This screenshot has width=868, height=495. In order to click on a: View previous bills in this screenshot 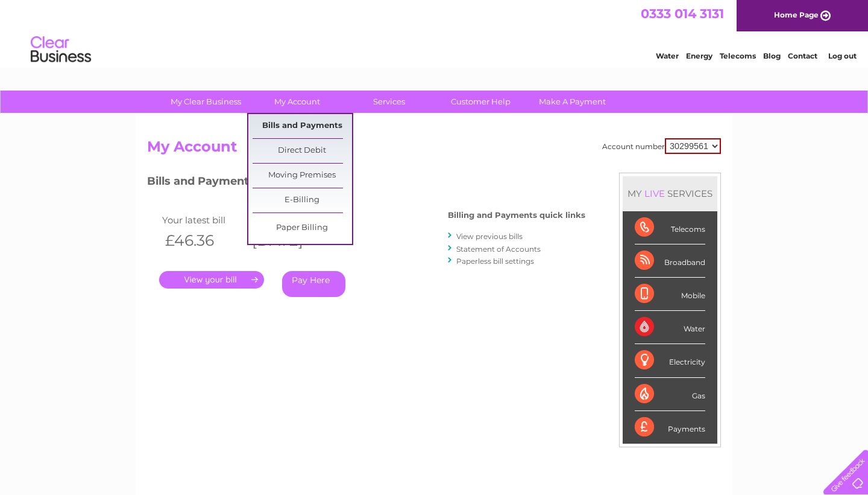, I will do `click(490, 236)`.